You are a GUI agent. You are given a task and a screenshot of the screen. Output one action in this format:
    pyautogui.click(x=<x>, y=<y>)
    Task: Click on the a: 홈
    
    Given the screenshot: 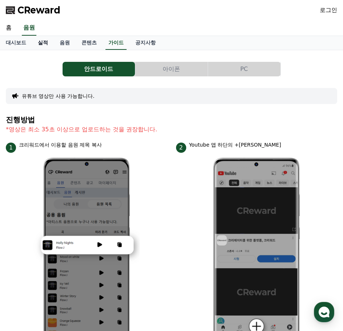 What is the action you would take?
    pyautogui.click(x=25, y=240)
    